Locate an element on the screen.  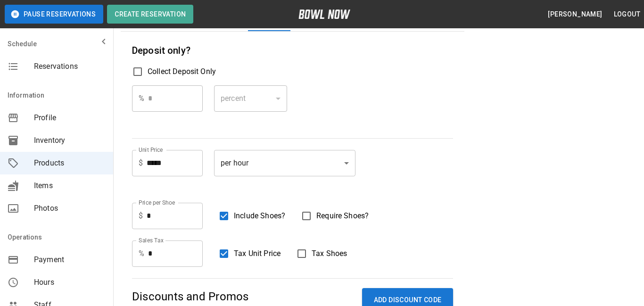
span: Payment is located at coordinates (70, 260).